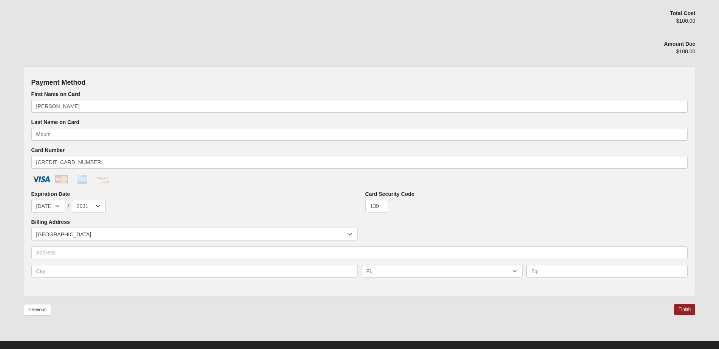 The width and height of the screenshot is (719, 349). What do you see at coordinates (56, 94) in the screenshot?
I see `label: First Name on Card` at bounding box center [56, 94].